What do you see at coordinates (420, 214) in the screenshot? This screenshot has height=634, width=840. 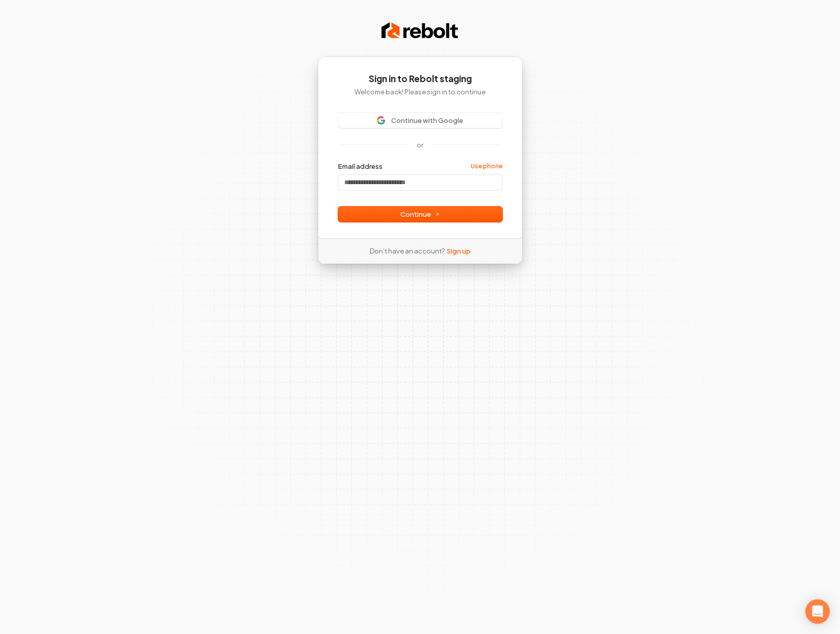 I see `span: Continue` at bounding box center [420, 214].